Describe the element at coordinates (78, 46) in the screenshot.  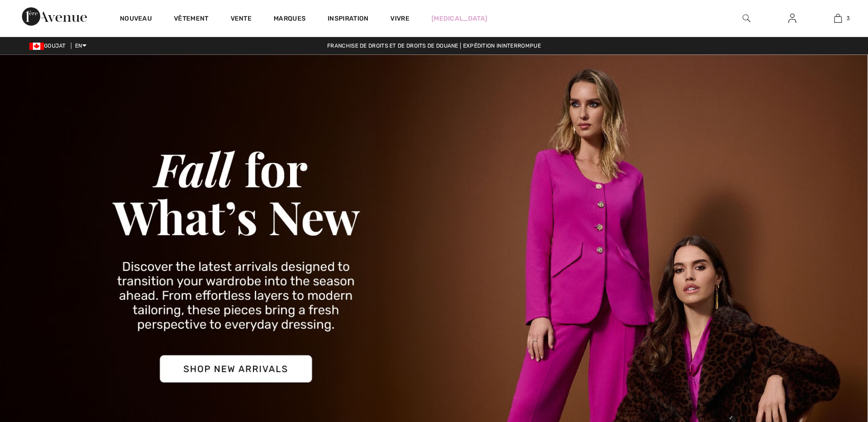
I see `font: EN` at that location.